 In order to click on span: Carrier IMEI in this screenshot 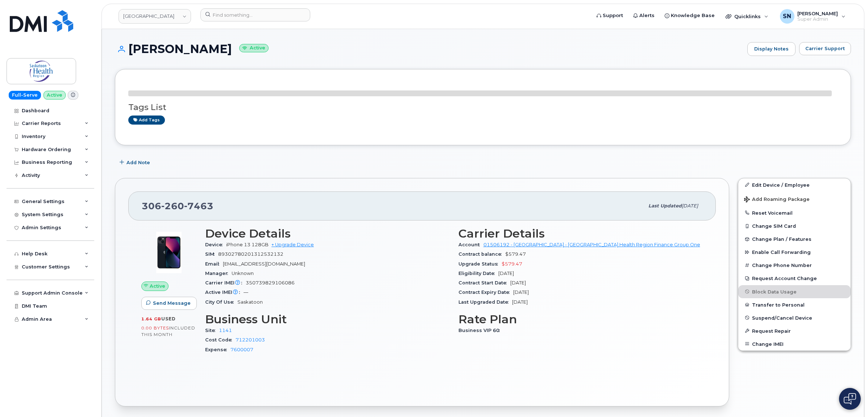, I will do `click(225, 282)`.